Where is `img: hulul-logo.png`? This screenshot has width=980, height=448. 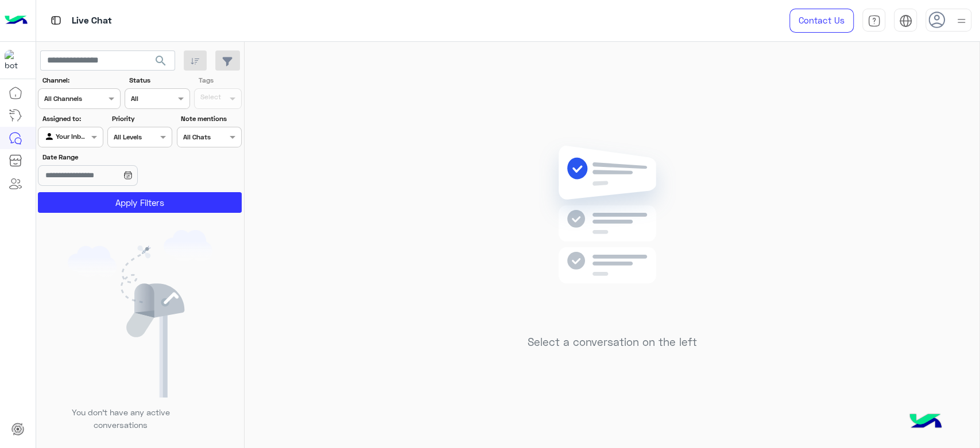
img: hulul-logo.png is located at coordinates (926, 423).